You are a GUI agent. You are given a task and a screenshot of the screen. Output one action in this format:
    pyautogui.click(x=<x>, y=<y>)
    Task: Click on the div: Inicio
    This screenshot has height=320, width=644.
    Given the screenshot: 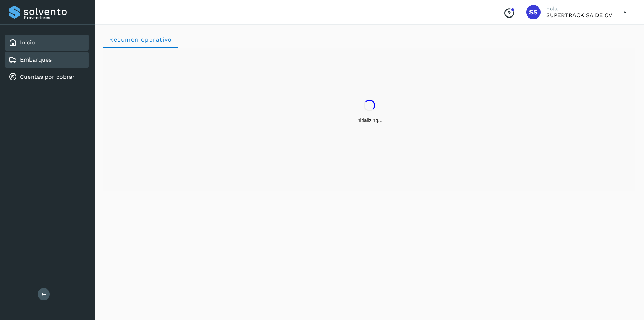 What is the action you would take?
    pyautogui.click(x=47, y=43)
    